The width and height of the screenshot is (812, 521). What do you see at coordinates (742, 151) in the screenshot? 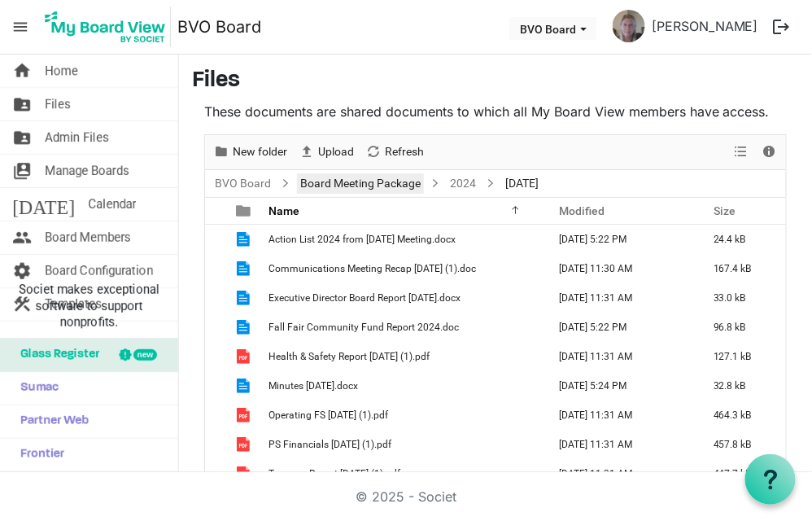
I see `button: View dropdownbutton` at bounding box center [742, 151].